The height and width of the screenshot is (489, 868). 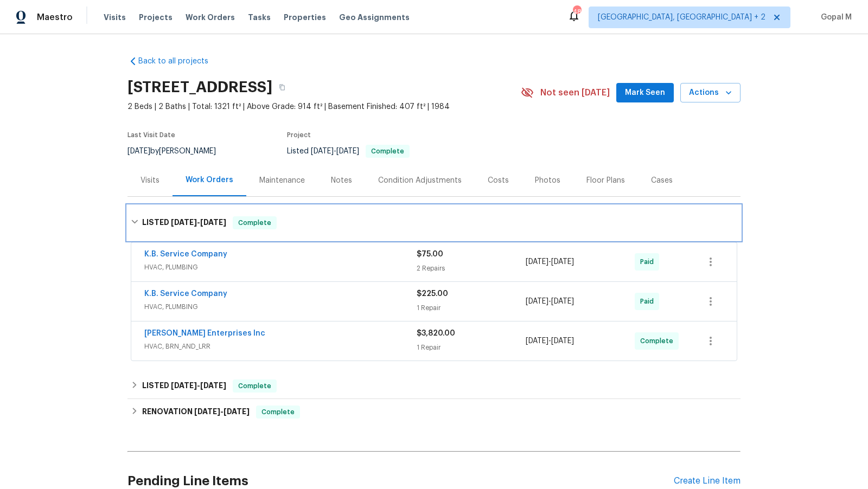 I want to click on button: Mark Seen, so click(x=645, y=93).